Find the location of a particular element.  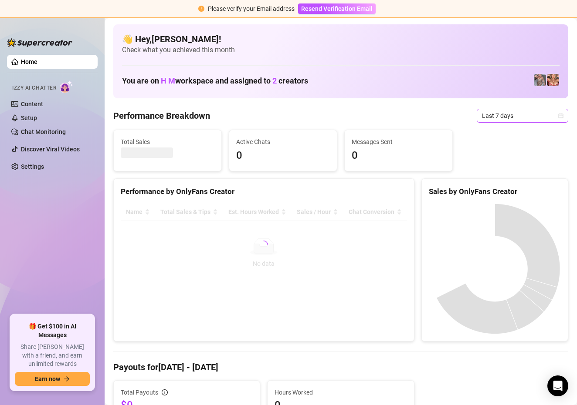

button: Earn nowarrow-right is located at coordinates (52, 379).